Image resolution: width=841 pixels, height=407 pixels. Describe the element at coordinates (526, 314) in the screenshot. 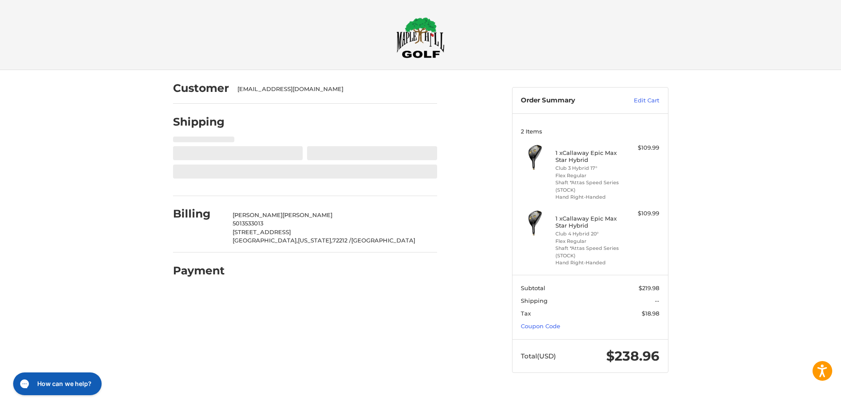

I see `span: Tax` at that location.